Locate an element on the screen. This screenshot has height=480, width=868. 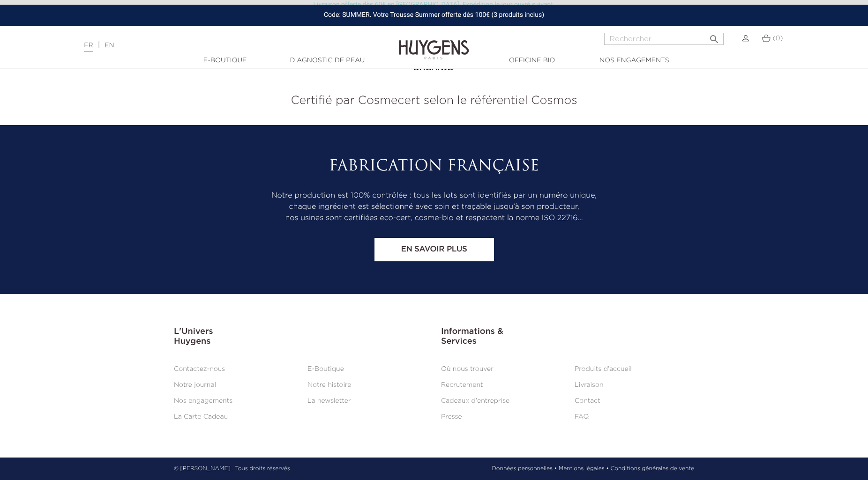
a: Données personnelles • is located at coordinates (524, 469).